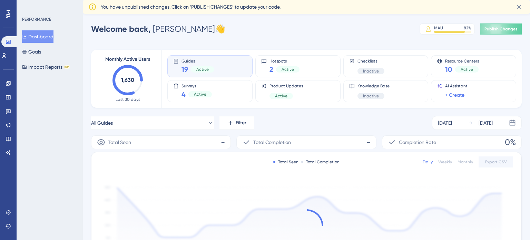 This screenshot has width=530, height=240. Describe the element at coordinates (272, 142) in the screenshot. I see `span: Total Completion` at that location.